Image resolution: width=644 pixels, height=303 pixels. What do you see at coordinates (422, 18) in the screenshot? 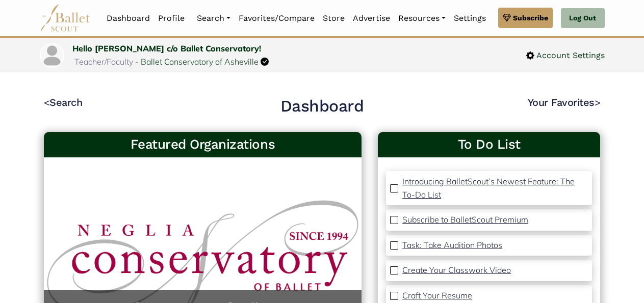
I see `a: Resources` at bounding box center [422, 18].